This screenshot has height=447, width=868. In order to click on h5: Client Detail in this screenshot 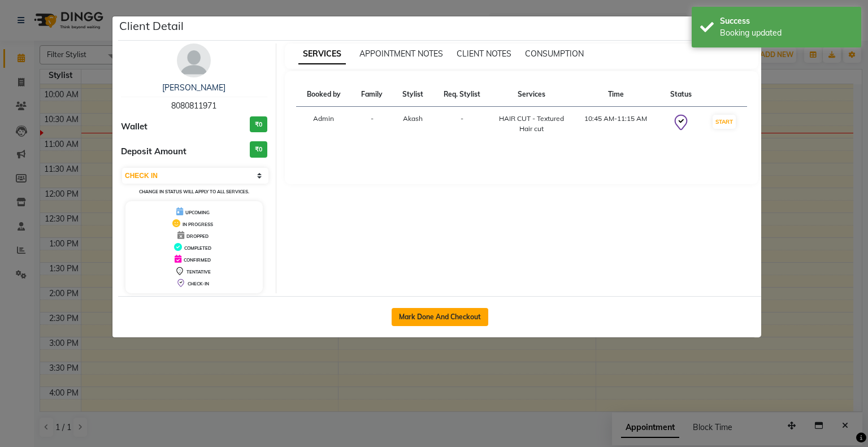, I will do `click(151, 26)`.